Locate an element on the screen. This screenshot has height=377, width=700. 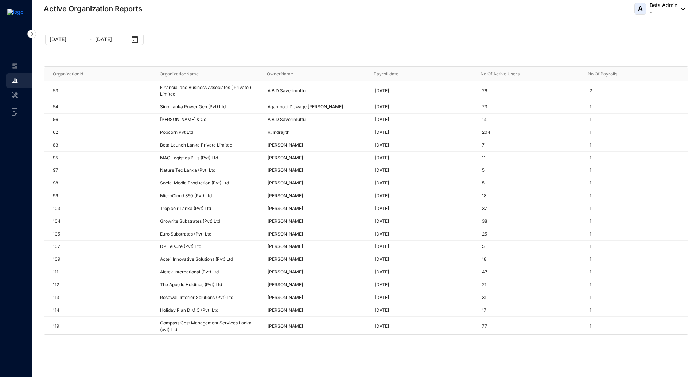
td: 107 is located at coordinates (98, 247).